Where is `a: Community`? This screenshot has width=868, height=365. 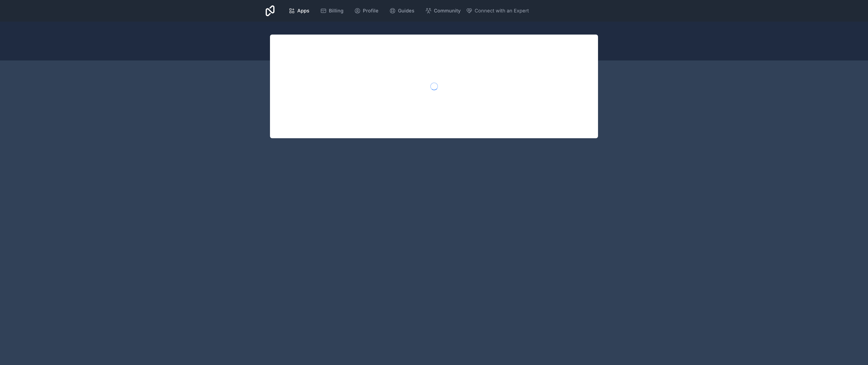 a: Community is located at coordinates (443, 11).